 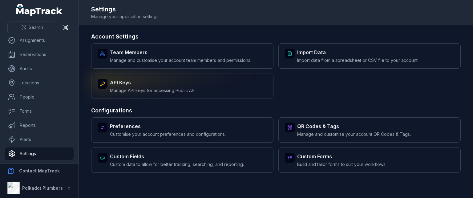 I want to click on a: Custom FieldsCustom data to allow for better tracking, searching, and reporting., so click(x=182, y=160).